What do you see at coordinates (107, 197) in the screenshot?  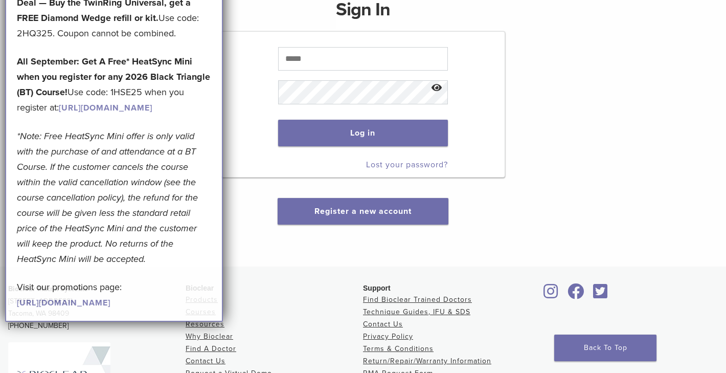 I see `em: *Note: Free HeatSync Mini offer is only valid with the purchase of and attendance at a BT Course....` at bounding box center [107, 197].